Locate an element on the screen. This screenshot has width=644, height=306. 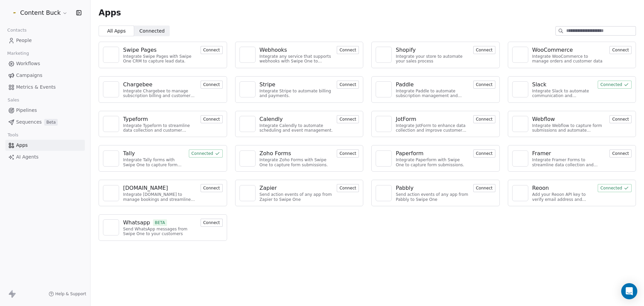
div: Integrate Paperform with Swipe One to capture form submissions. is located at coordinates (432, 162).